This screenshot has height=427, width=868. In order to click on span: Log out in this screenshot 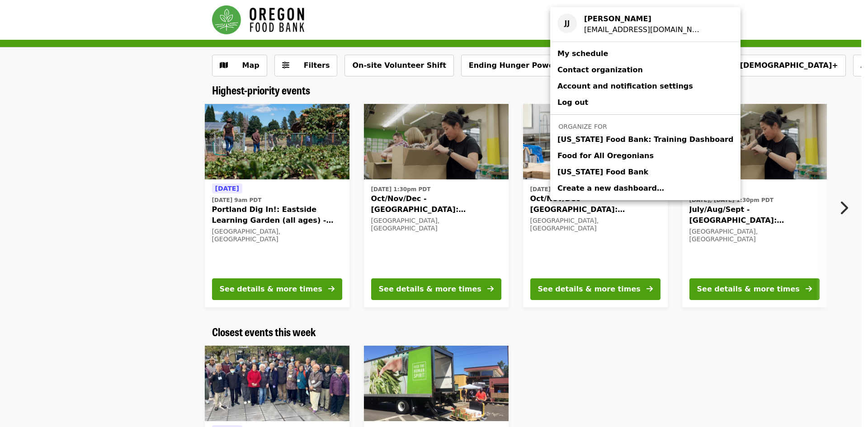, I will do `click(573, 102)`.